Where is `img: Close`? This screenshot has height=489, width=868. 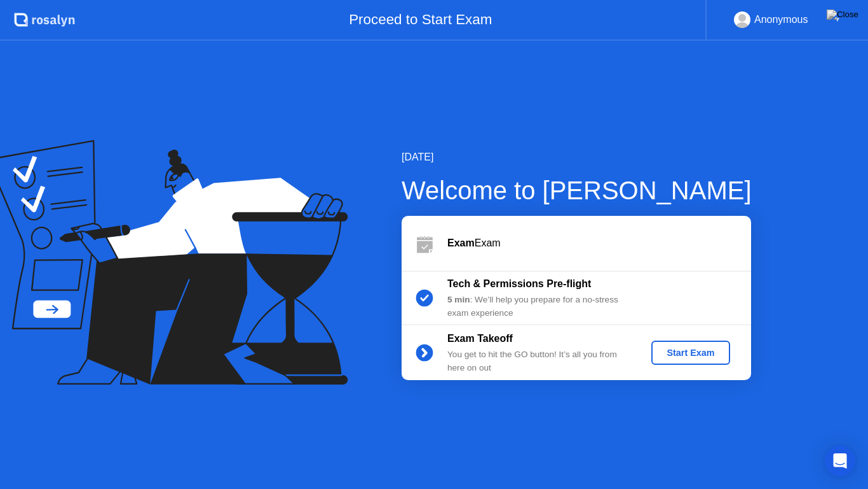
img: Close is located at coordinates (843, 14).